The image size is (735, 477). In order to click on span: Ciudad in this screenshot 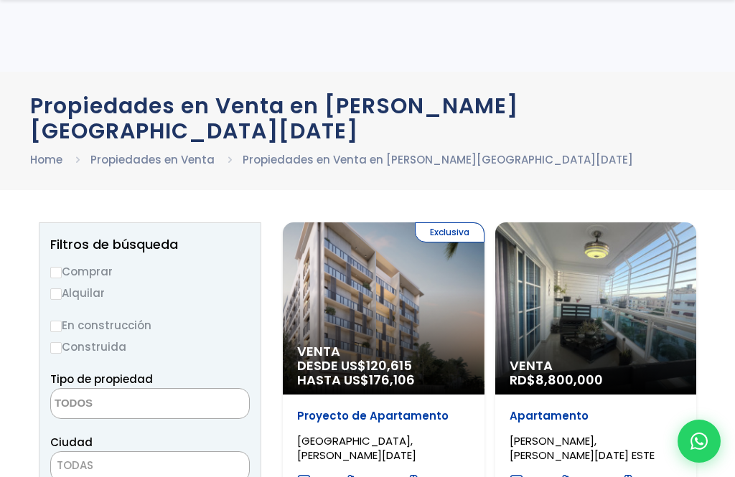, I will do `click(71, 442)`.